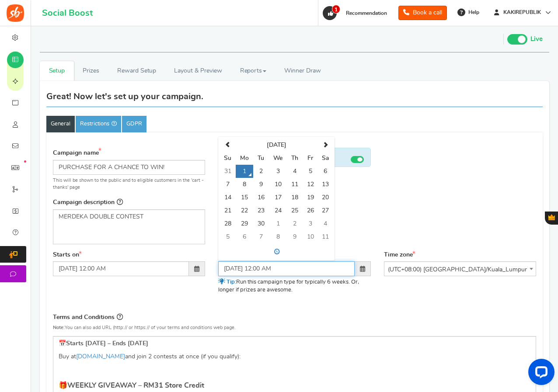 This screenshot has height=392, width=558. What do you see at coordinates (20, 17) in the screenshot?
I see `button: Open LiveChat chat widget` at bounding box center [20, 17].